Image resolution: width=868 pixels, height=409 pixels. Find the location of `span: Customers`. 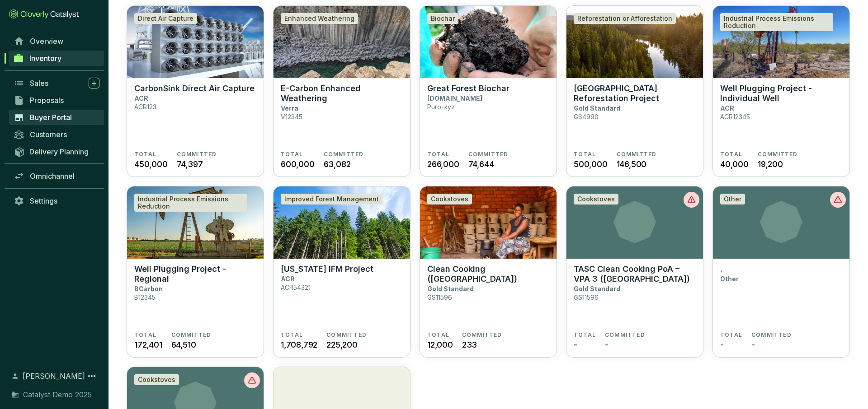

span: Customers is located at coordinates (49, 135).